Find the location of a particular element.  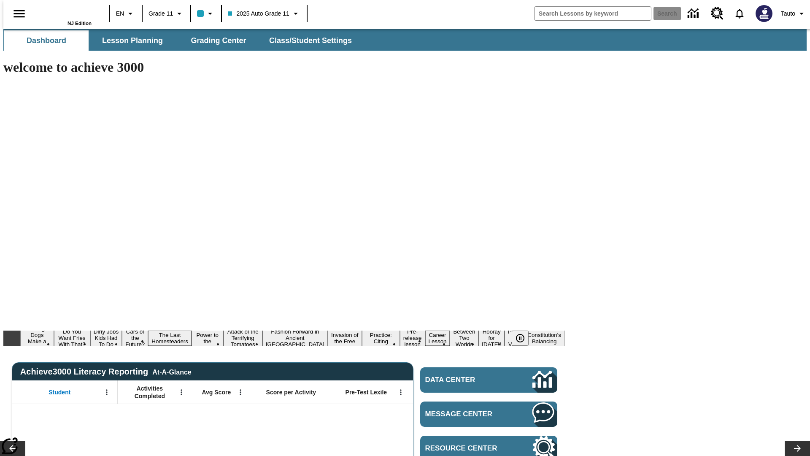

span: Avg Score is located at coordinates (216, 392).